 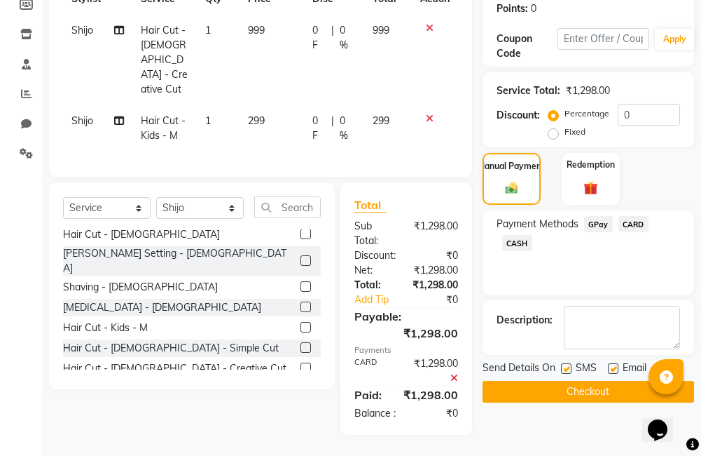 What do you see at coordinates (374, 371) in the screenshot?
I see `div: CARD` at bounding box center [374, 371].